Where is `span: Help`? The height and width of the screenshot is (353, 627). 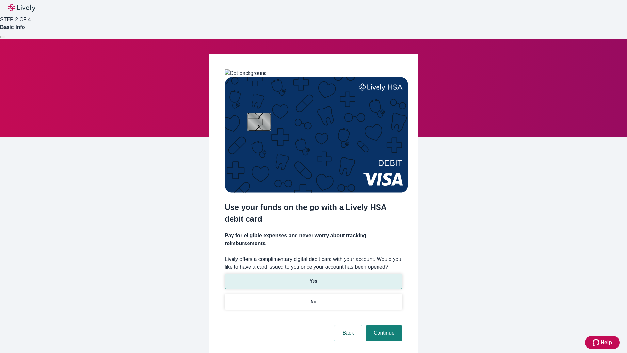 span: Help is located at coordinates (606, 342).